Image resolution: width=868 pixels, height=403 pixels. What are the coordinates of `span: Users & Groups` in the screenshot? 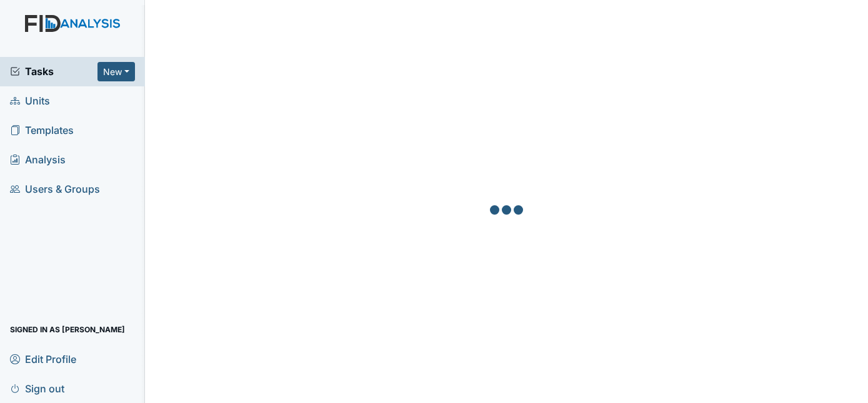 It's located at (55, 189).